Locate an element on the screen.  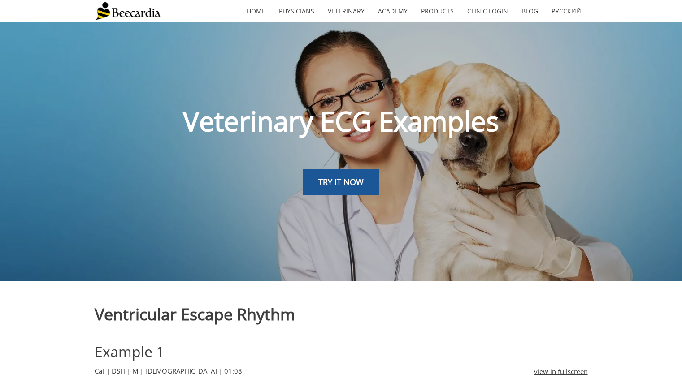
a: Русский is located at coordinates (566, 11).